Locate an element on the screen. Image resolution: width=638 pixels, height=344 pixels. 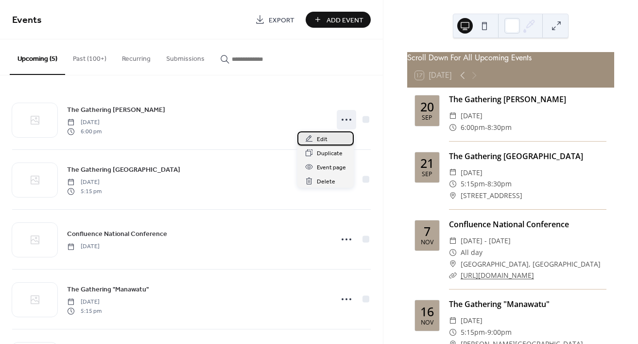
div: 20 is located at coordinates (427, 106).